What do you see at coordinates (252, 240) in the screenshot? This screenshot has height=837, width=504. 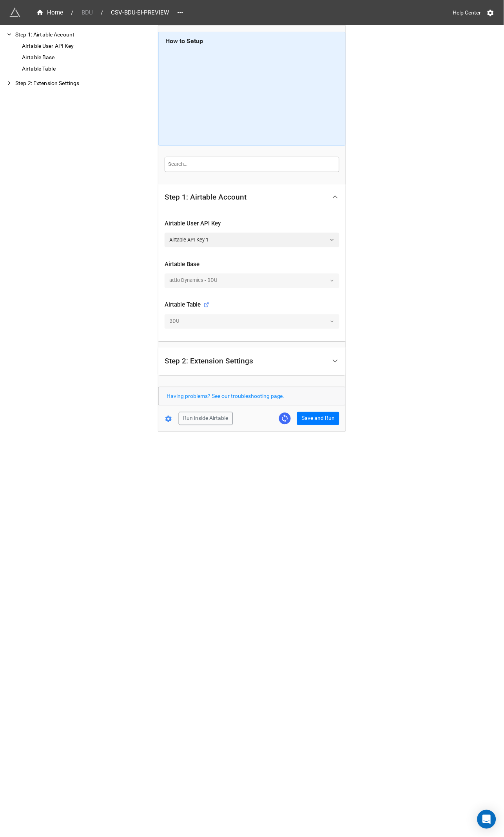 I see `a: Airtable API Key 1` at bounding box center [252, 240].